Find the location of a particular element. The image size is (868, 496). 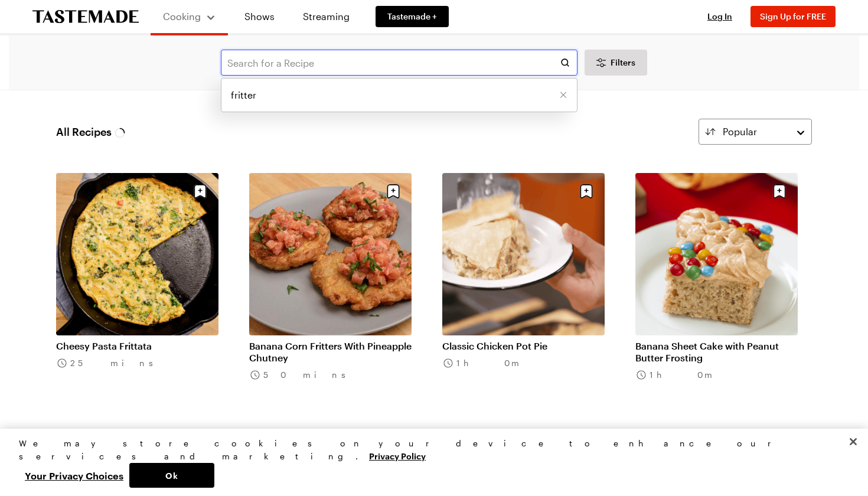

button: Remove [object Object] is located at coordinates (564, 95).